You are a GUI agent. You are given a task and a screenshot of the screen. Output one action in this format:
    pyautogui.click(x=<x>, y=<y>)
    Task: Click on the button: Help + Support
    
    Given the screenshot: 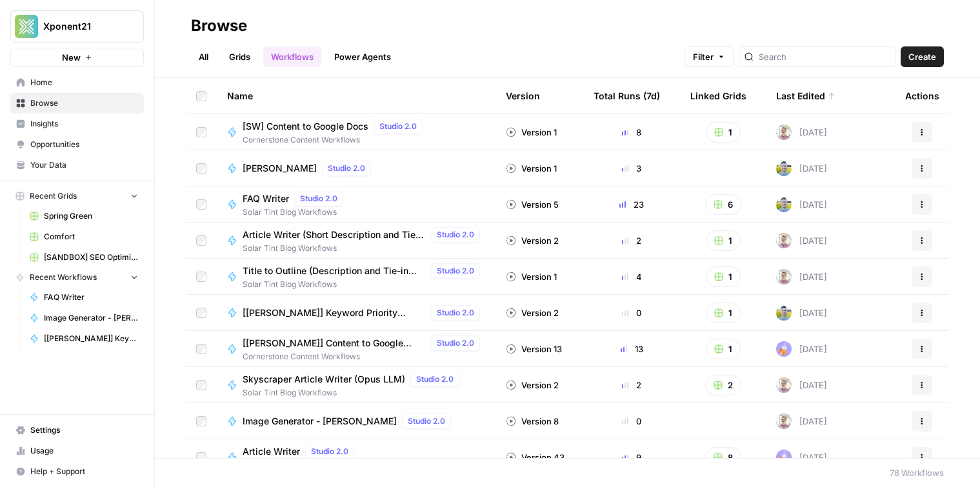 What is the action you would take?
    pyautogui.click(x=76, y=472)
    